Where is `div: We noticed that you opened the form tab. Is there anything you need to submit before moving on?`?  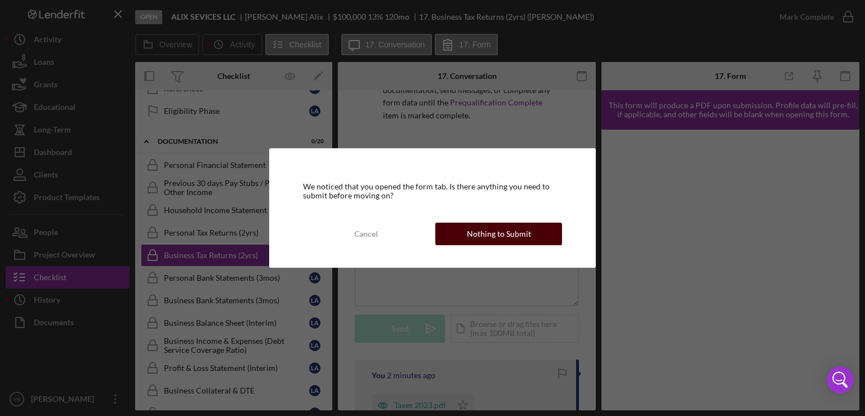 div: We noticed that you opened the form tab. Is there anything you need to submit before moving on? is located at coordinates (433, 191).